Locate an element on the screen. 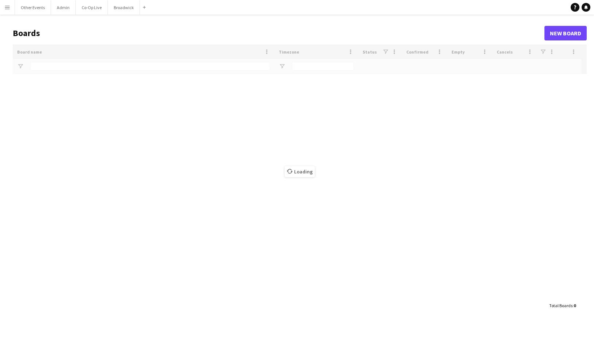 This screenshot has width=594, height=364. button: Broadwick is located at coordinates (124, 7).